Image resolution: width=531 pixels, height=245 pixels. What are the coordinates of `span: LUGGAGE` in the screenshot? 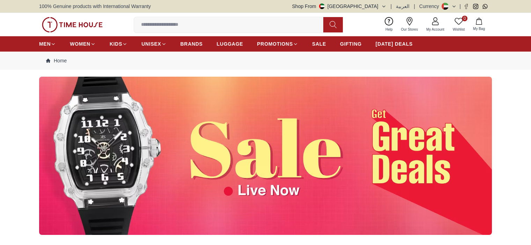 It's located at (230, 44).